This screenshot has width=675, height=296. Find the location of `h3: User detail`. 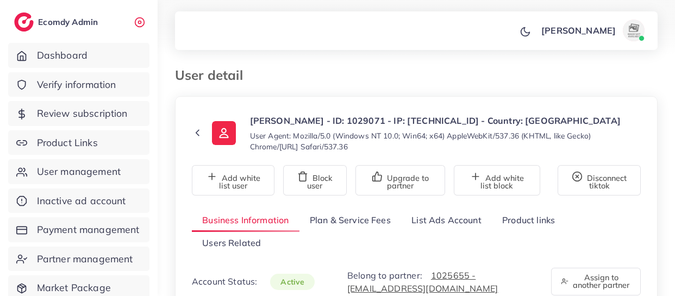

h3: User detail is located at coordinates (213, 75).